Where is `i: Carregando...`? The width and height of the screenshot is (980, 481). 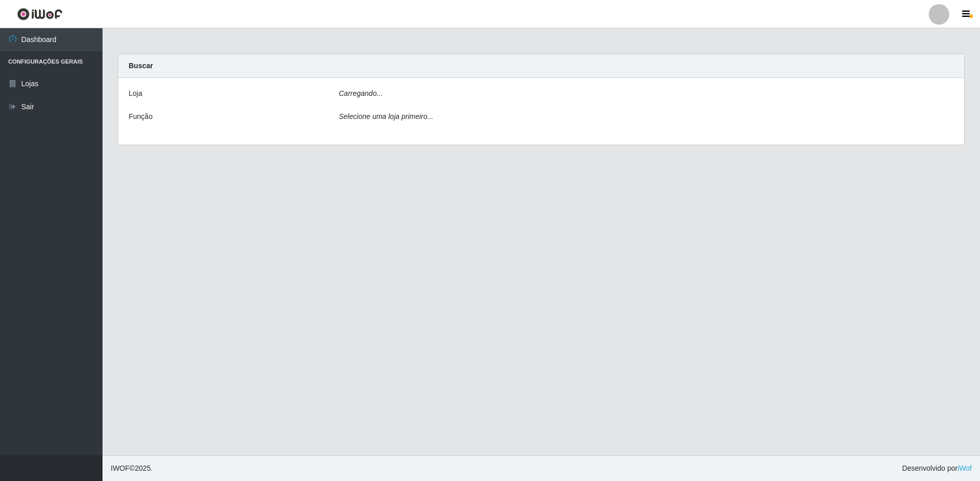 i: Carregando... is located at coordinates (361, 94).